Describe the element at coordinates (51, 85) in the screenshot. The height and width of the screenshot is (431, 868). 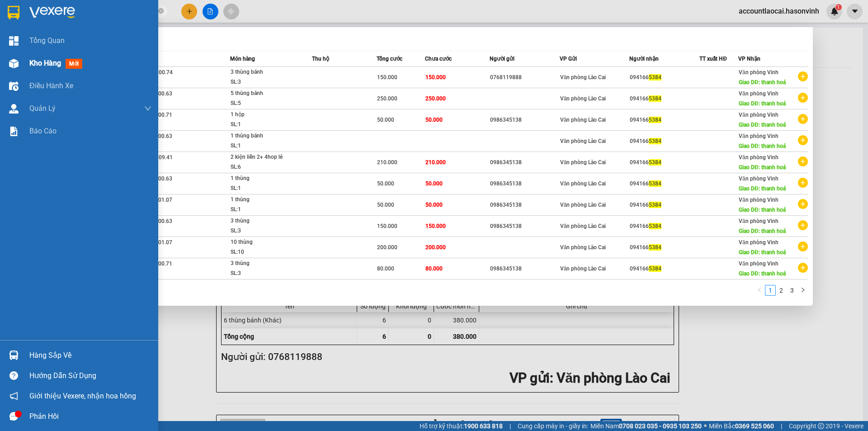
I see `span: Điều hành xe` at that location.